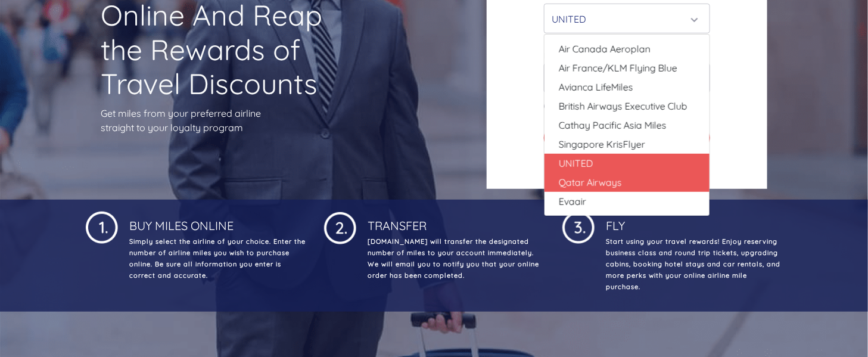 The height and width of the screenshot is (357, 868). Describe the element at coordinates (591, 182) in the screenshot. I see `span: Qatar Airways` at that location.